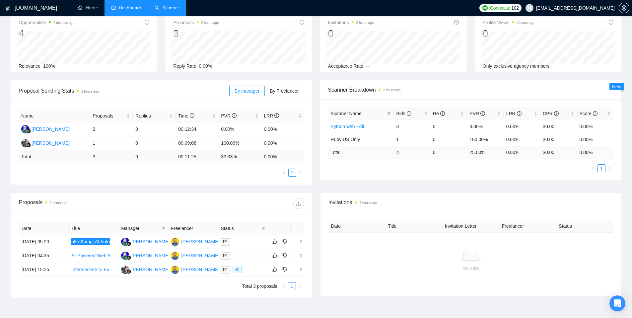 The image size is (632, 318). I want to click on span: Time, so click(186, 116).